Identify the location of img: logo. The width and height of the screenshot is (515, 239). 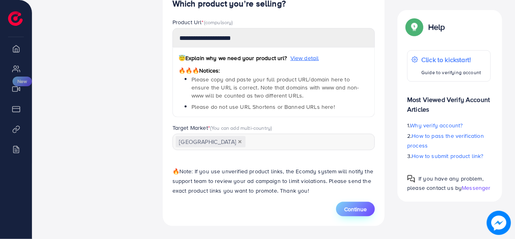
(15, 19).